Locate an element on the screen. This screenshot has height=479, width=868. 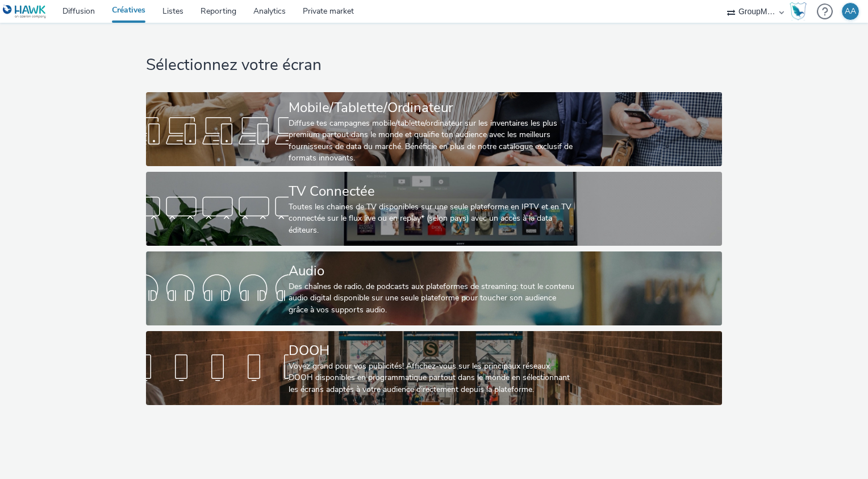
div: DOOH is located at coordinates (431, 350).